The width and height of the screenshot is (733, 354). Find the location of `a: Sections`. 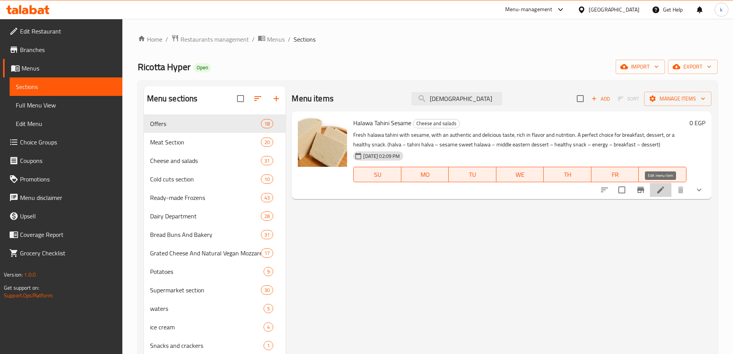

a: Sections is located at coordinates (66, 87).